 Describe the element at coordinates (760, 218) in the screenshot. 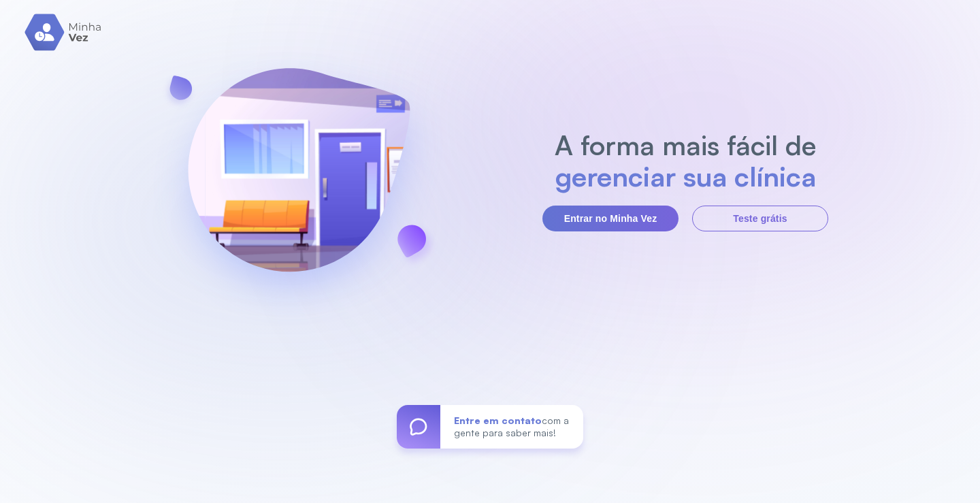

I see `button: Teste grátis` at that location.